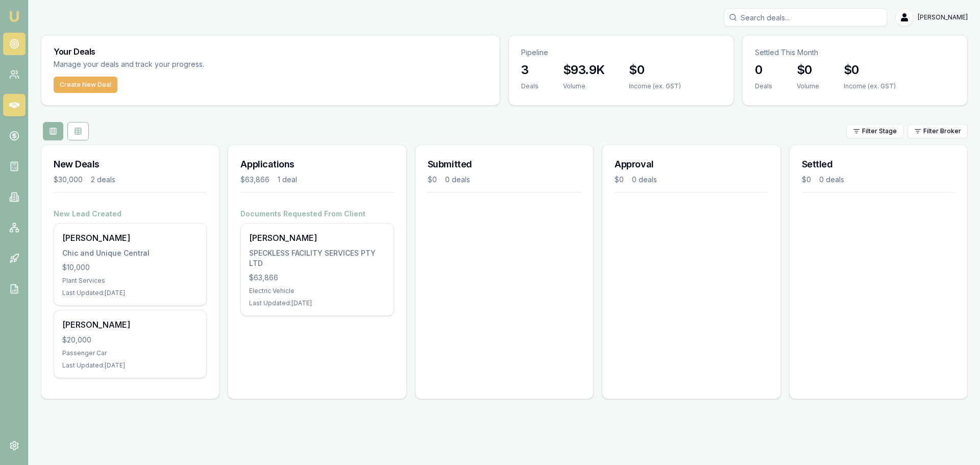  What do you see at coordinates (270, 52) in the screenshot?
I see `h3: Your Deals` at bounding box center [270, 52].